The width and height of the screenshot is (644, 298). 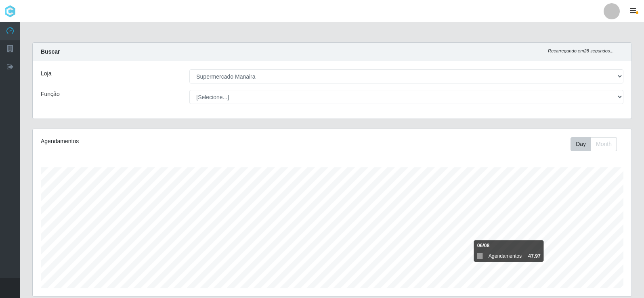 What do you see at coordinates (581, 51) in the screenshot?
I see `i: Recarregando em 28 segundos...` at bounding box center [581, 51].